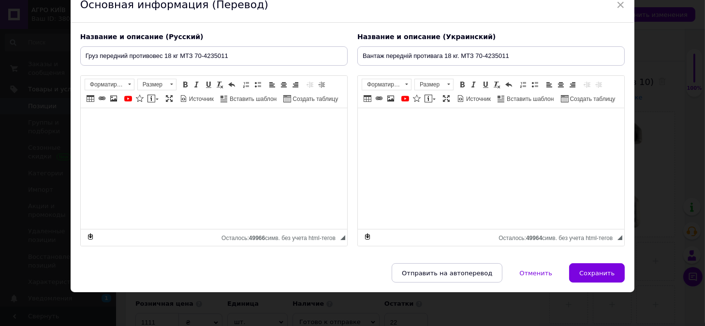  I want to click on span: Название и описание (Украинский), so click(427, 37).